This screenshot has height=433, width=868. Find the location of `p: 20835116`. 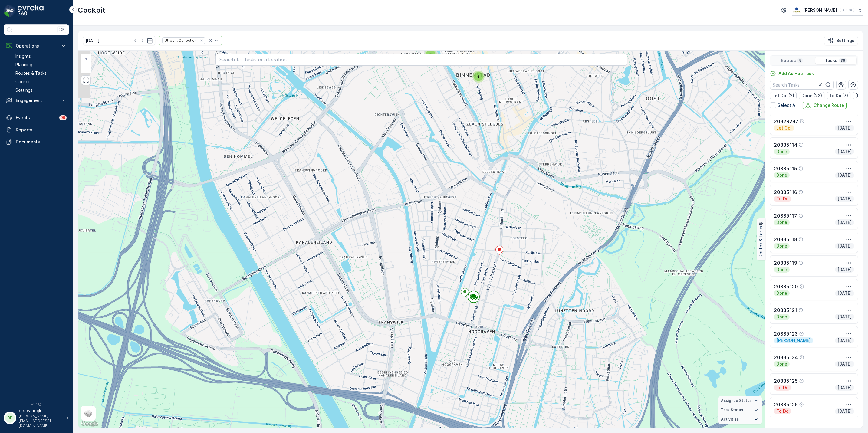

p: 20835116 is located at coordinates (785, 192).